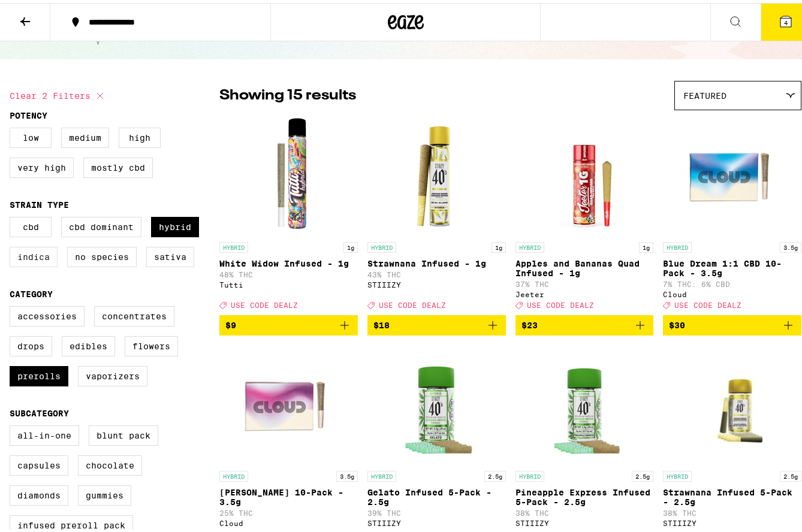 This screenshot has width=802, height=532. What do you see at coordinates (437, 174) in the screenshot?
I see `img: STIIIZY - Strawnana Infused - 1g` at bounding box center [437, 174].